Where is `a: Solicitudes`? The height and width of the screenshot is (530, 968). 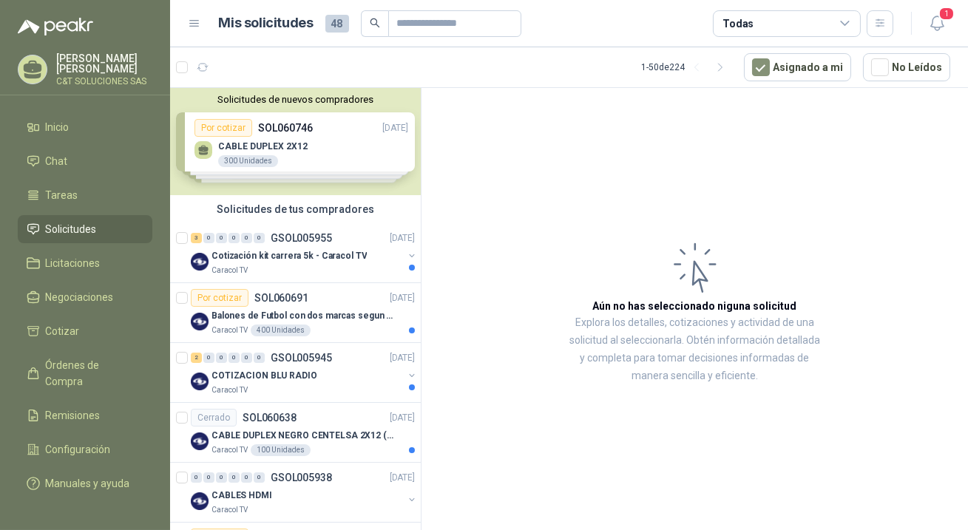 a: Solicitudes is located at coordinates (85, 229).